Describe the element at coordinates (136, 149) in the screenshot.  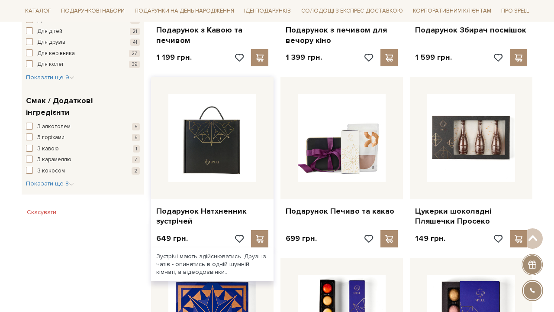
I see `span: 1` at that location.